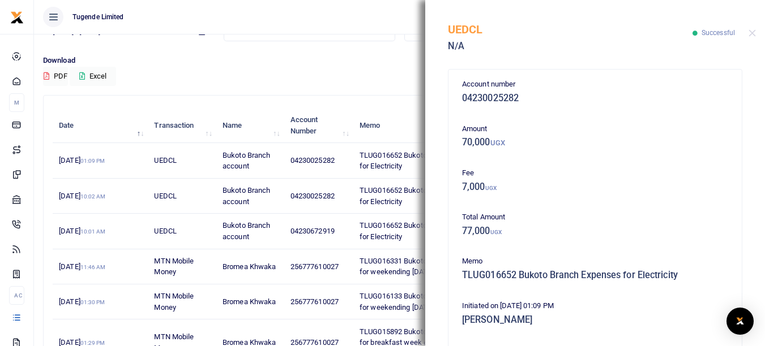  Describe the element at coordinates (570, 46) in the screenshot. I see `h5: N/A` at that location.